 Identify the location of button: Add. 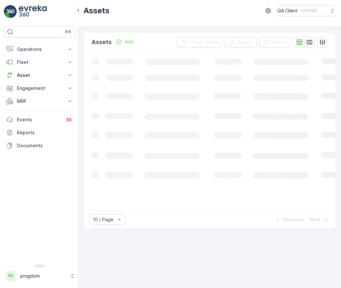
(125, 42).